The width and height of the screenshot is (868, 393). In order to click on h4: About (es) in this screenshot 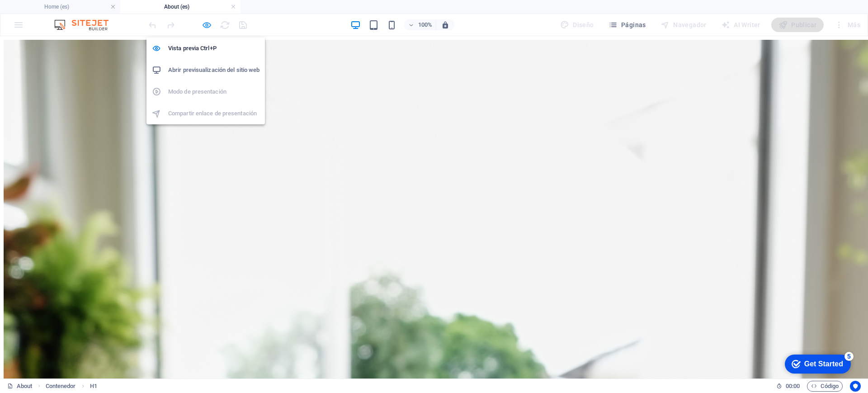, I will do `click(180, 7)`.